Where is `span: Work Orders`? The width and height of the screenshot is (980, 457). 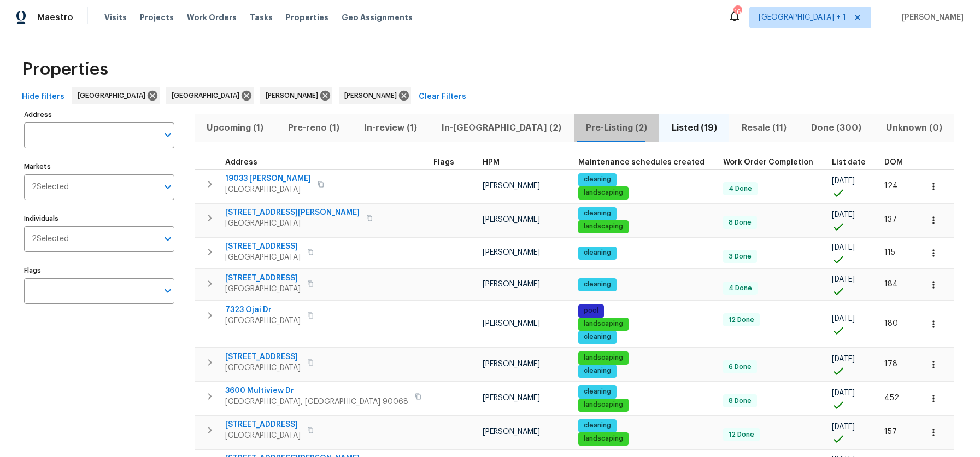
span: Work Orders is located at coordinates (212, 18).